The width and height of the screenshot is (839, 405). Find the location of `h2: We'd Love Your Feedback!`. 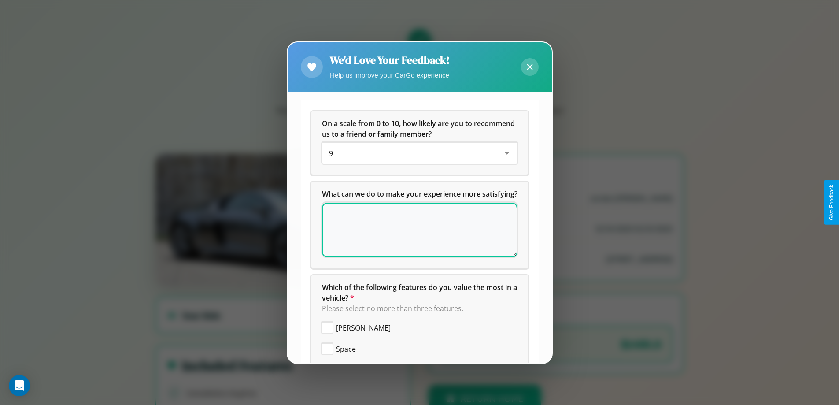

h2: We'd Love Your Feedback! is located at coordinates (390, 60).